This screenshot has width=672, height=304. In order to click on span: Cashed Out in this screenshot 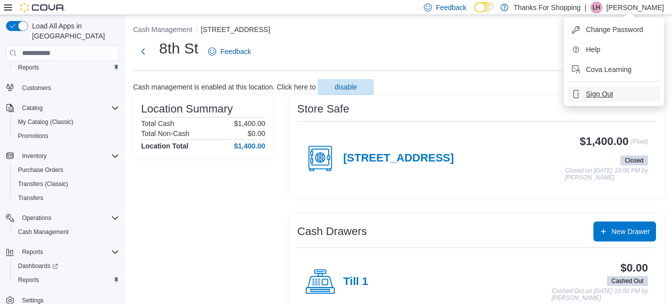, I will do `click(628, 281)`.